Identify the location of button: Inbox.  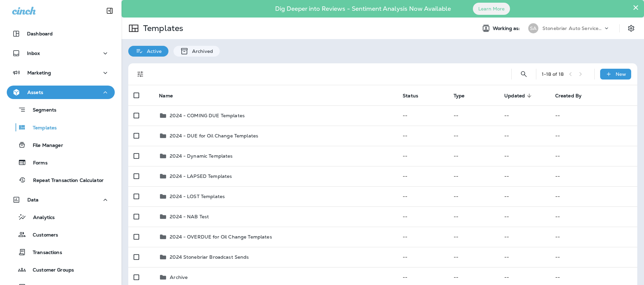
(61, 53).